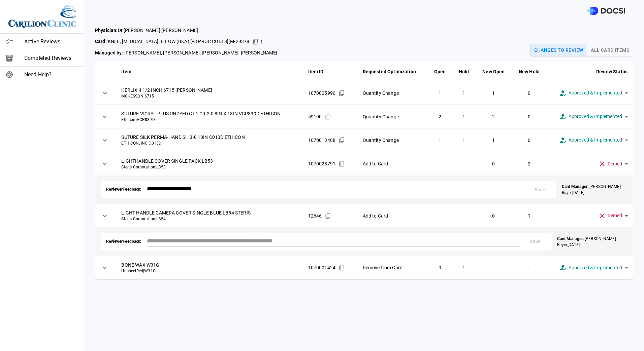  I want to click on span: 1070001424, so click(322, 268).